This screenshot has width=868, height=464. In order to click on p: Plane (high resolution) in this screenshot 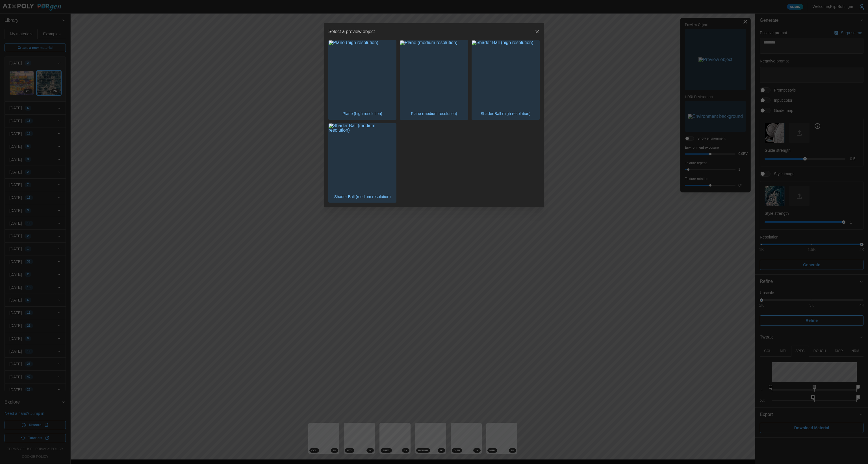, I will do `click(362, 114)`.